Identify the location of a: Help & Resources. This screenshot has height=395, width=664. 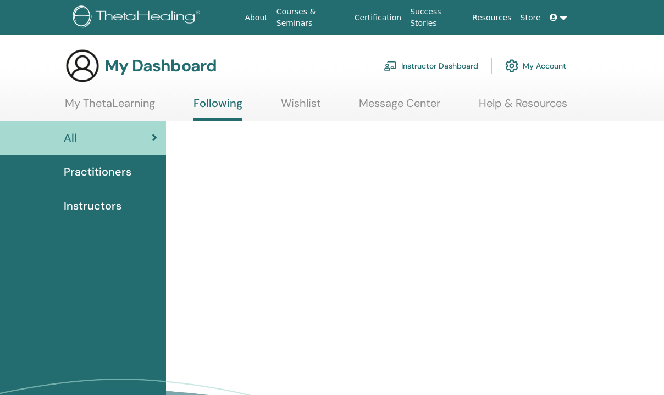
(522, 107).